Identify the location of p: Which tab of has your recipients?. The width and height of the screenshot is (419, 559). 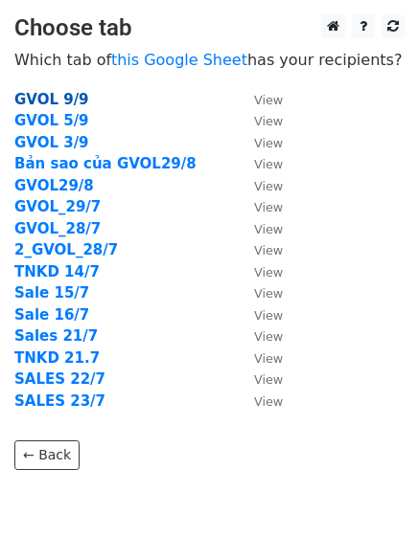
(209, 59).